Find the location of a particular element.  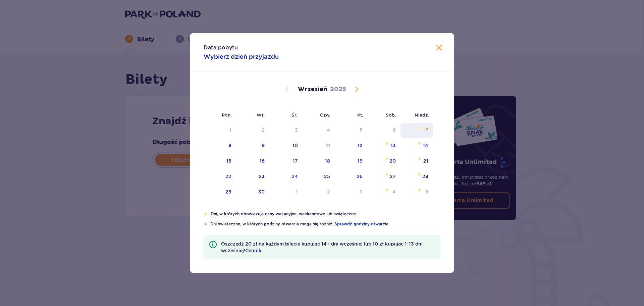

div: 24 is located at coordinates (294, 176).